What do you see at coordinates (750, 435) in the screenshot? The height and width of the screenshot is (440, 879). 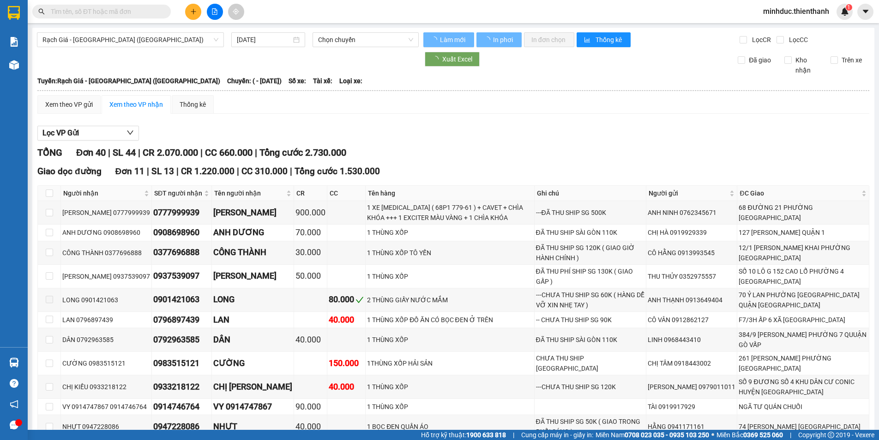 I see `span: Miền Bắc` at bounding box center [750, 435].